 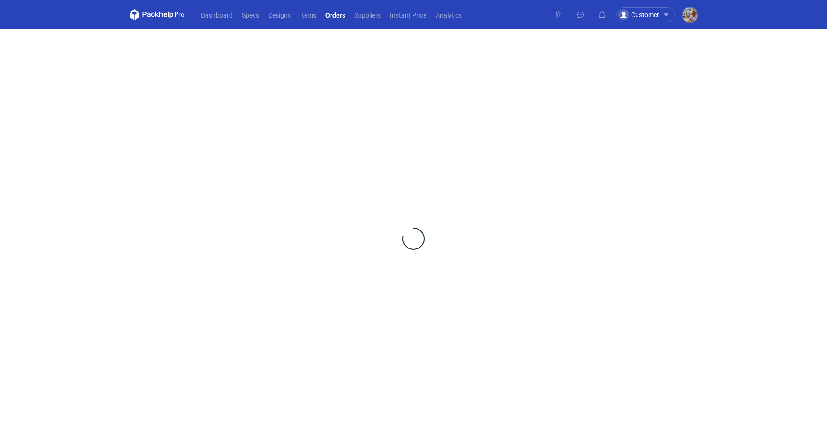 I want to click on a: Suppliers, so click(x=368, y=15).